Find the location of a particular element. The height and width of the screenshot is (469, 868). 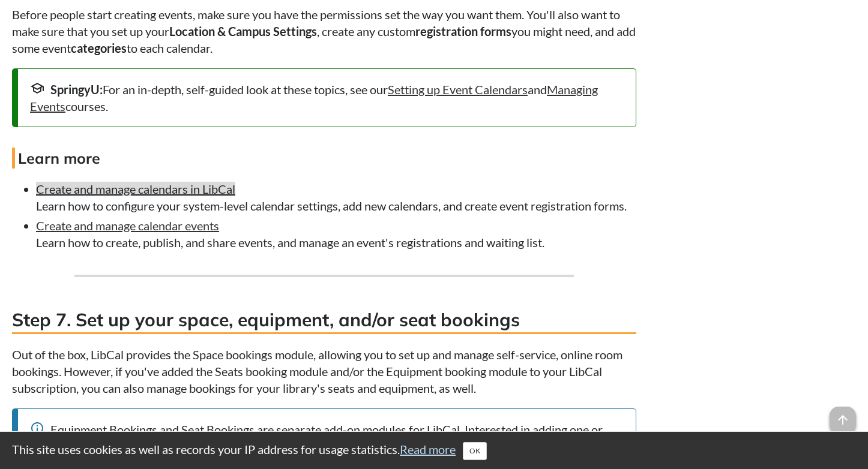

a: Create and manage calendars in LibCal is located at coordinates (135, 189).